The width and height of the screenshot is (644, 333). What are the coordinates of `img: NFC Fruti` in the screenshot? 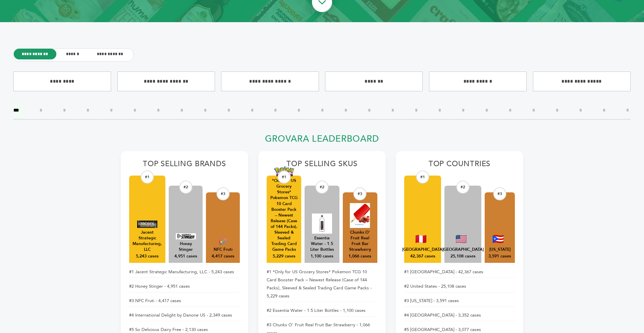 It's located at (223, 241).